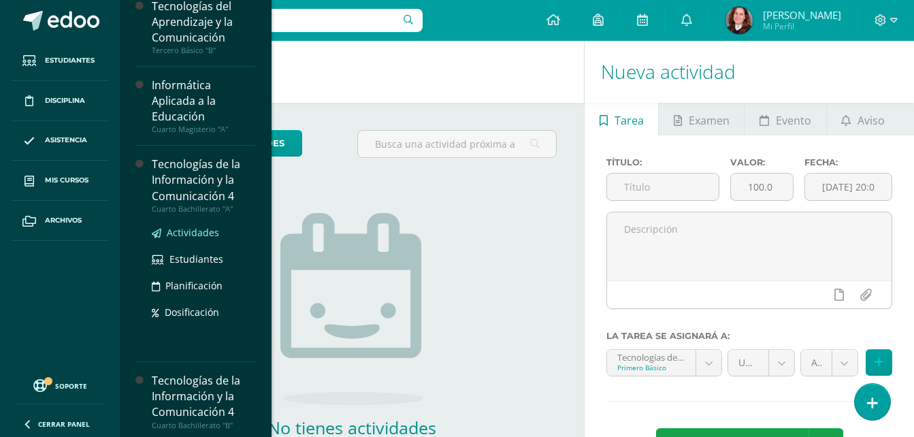  What do you see at coordinates (848, 162) in the screenshot?
I see `label: Fecha:` at bounding box center [848, 162].